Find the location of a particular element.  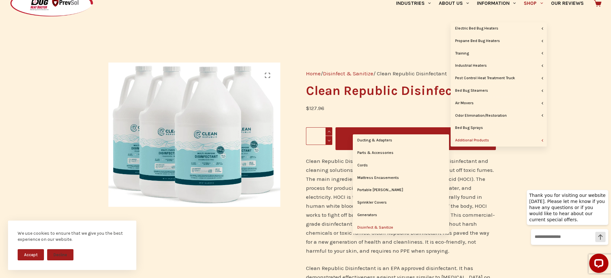

a: Additional Products is located at coordinates (499, 140).